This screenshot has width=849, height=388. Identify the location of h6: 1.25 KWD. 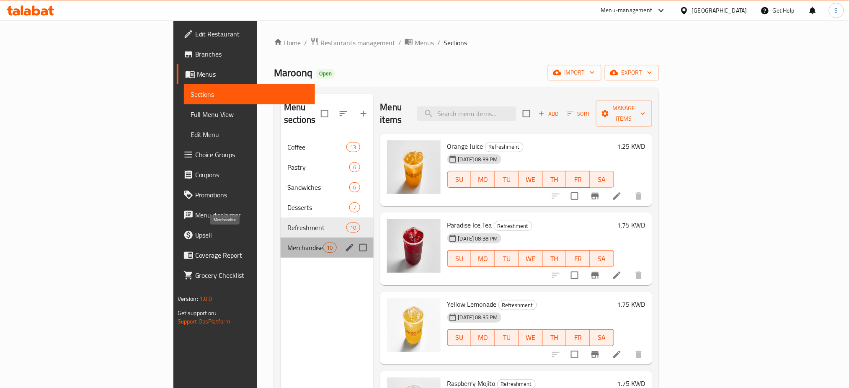
(631, 146).